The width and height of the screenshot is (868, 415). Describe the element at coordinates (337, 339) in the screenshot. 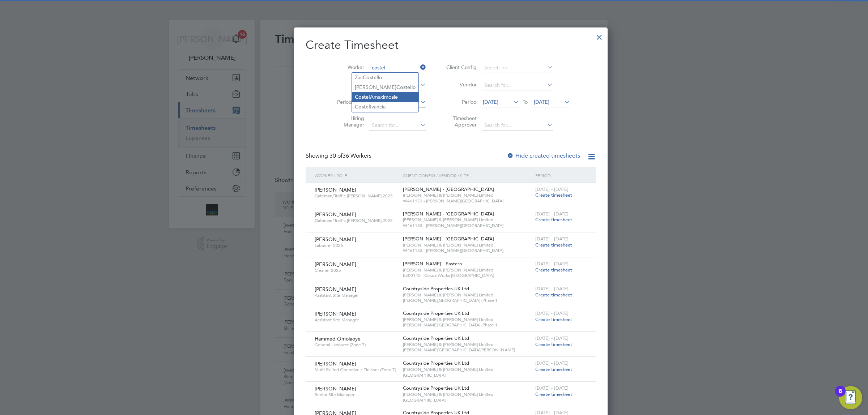

I see `span: Hammed Omolaoye` at that location.